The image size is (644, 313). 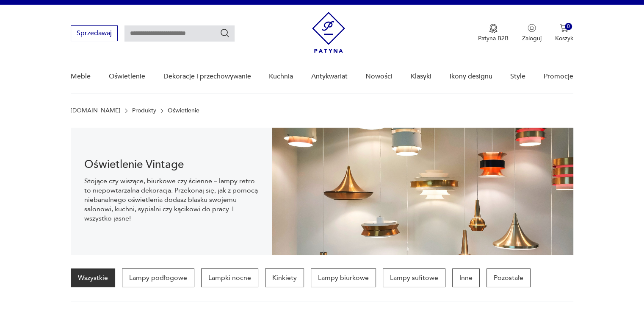 What do you see at coordinates (423, 192) in the screenshot?
I see `img: Oświetlenie` at bounding box center [423, 192].